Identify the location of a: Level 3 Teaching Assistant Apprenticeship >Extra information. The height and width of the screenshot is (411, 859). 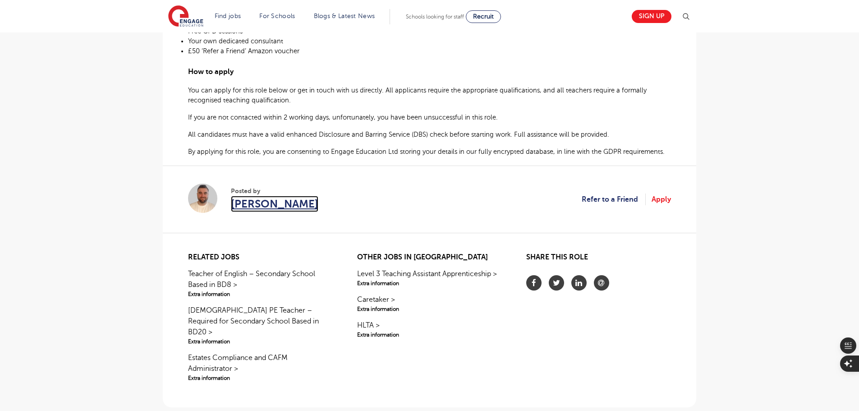
(429, 278).